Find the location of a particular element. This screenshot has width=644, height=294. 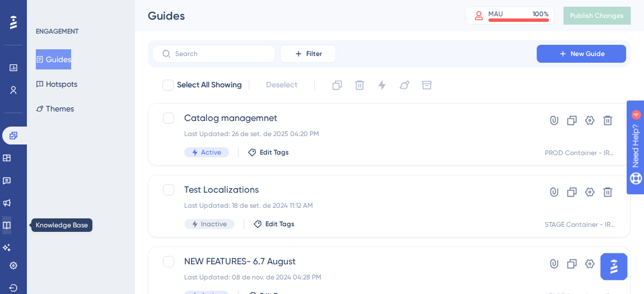

div: Last Updated: 18 de set. de 2024 11:12 AM is located at coordinates (344, 205).